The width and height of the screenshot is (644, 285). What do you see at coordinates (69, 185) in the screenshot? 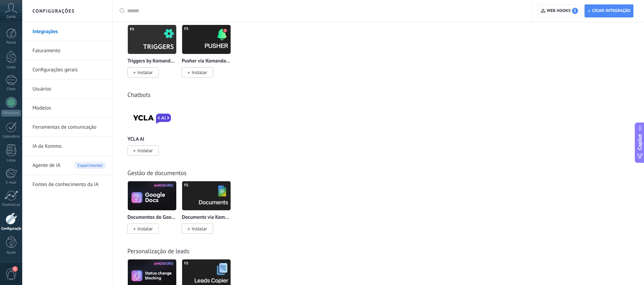
I see `a: Fontes de conhecimento da IA` at bounding box center [69, 185].